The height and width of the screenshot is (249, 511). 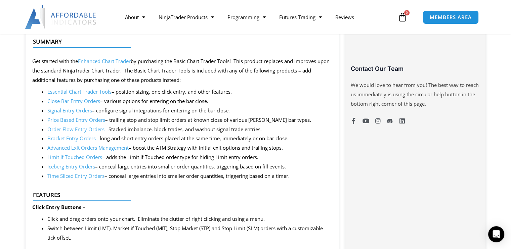 I want to click on a: 0, so click(x=402, y=17).